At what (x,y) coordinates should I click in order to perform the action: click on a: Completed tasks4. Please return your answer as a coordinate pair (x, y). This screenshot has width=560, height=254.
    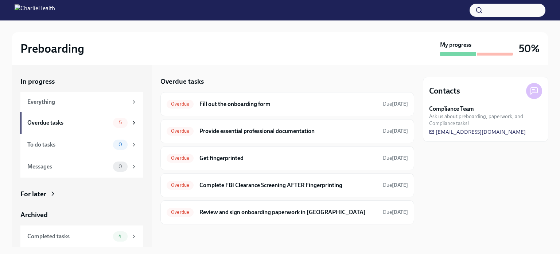
    Looking at the image, I should click on (82, 236).